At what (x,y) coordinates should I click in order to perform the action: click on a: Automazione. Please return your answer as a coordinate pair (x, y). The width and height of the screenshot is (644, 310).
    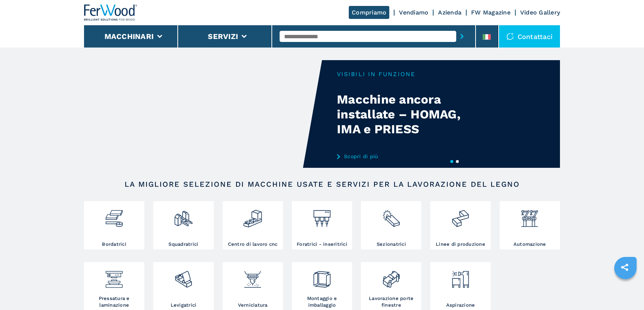
    Looking at the image, I should click on (530, 225).